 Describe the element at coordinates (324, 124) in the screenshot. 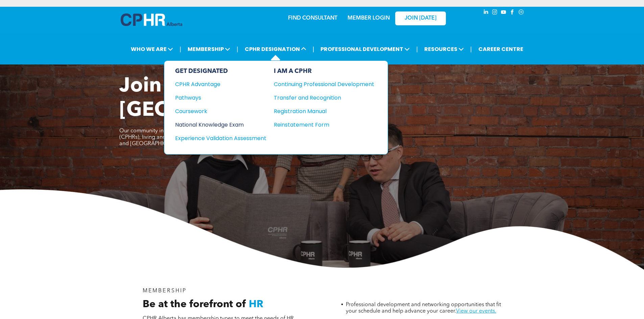

I see `a: Reinstatement Form` at that location.